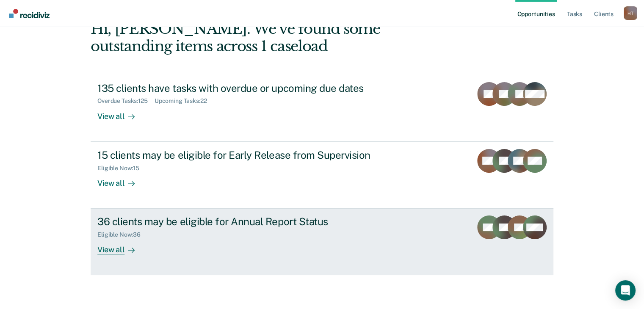 This screenshot has width=644, height=309. Describe the element at coordinates (631, 13) in the screenshot. I see `div: H T` at that location.